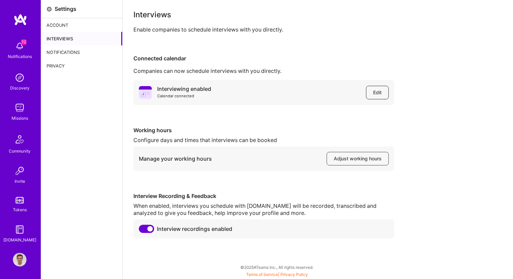  What do you see at coordinates (318, 30) in the screenshot?
I see `div: Enable companies to schedule interviews with you directly.` at bounding box center [318, 30].